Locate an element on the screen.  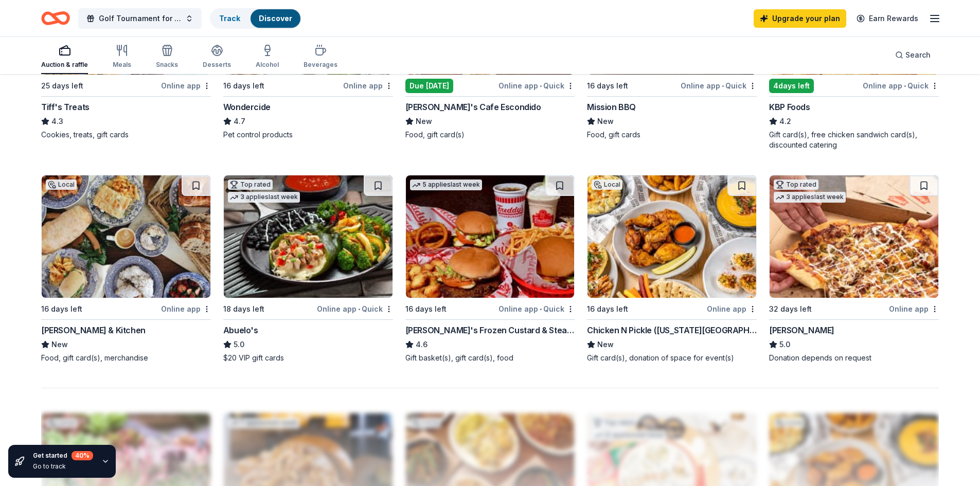
img: Image for Casey's is located at coordinates (854, 237).